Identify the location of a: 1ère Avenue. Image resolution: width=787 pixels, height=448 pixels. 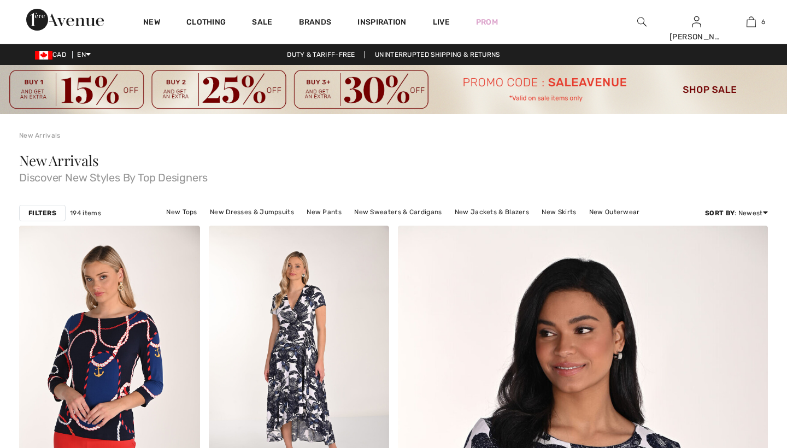
(65, 20).